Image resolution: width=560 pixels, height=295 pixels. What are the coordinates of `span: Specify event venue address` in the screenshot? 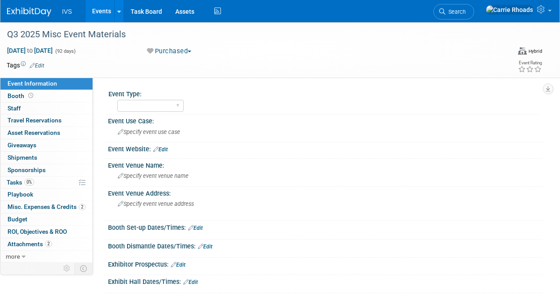 It's located at (156, 203).